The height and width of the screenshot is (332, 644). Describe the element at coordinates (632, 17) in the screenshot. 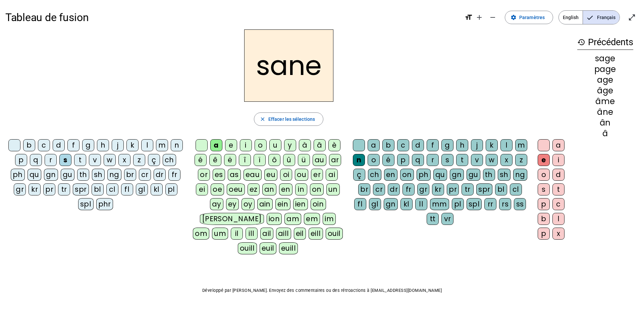

I see `mat-icon: open_in_full` at that location.